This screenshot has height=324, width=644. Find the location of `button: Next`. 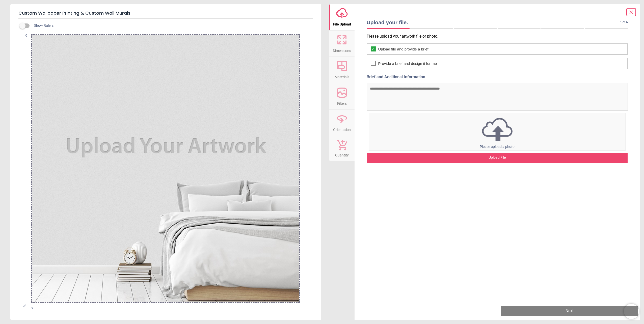

button: Next is located at coordinates (569, 310).